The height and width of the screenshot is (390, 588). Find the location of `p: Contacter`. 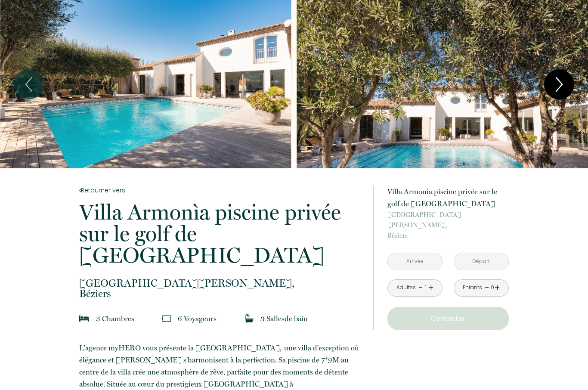

p: Contacter is located at coordinates (448, 319).